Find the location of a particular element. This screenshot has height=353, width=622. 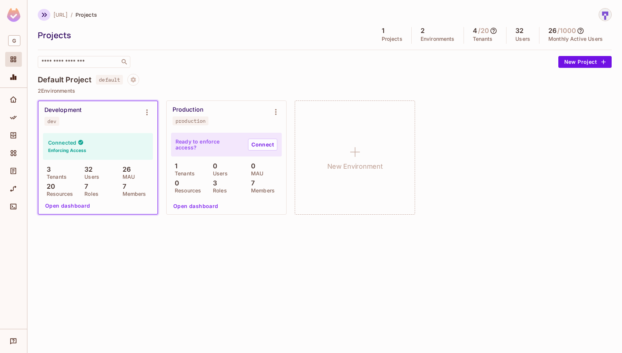

div: Monitoring is located at coordinates (13, 77).